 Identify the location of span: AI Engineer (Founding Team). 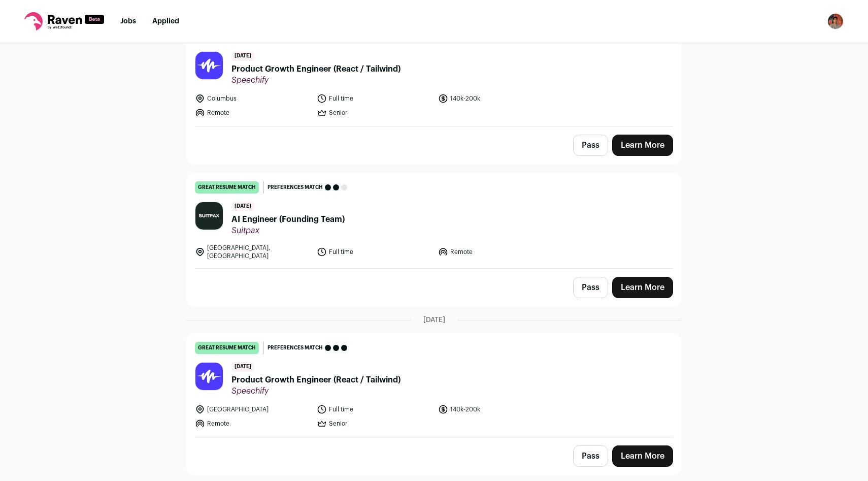
(288, 220).